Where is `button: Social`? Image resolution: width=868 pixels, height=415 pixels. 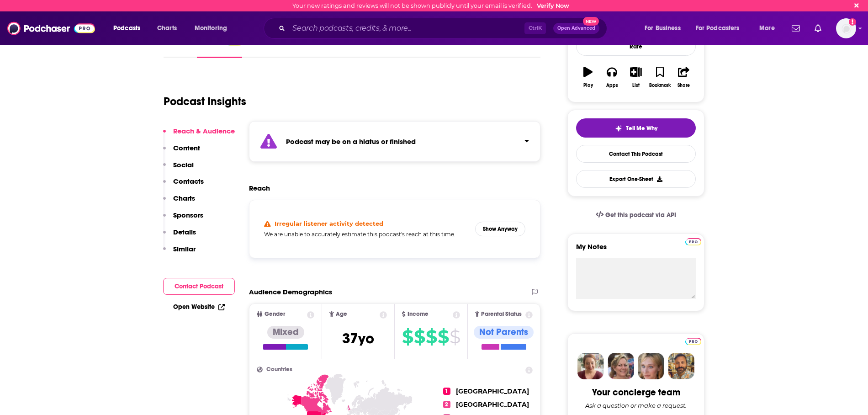
button: Social is located at coordinates (178, 169).